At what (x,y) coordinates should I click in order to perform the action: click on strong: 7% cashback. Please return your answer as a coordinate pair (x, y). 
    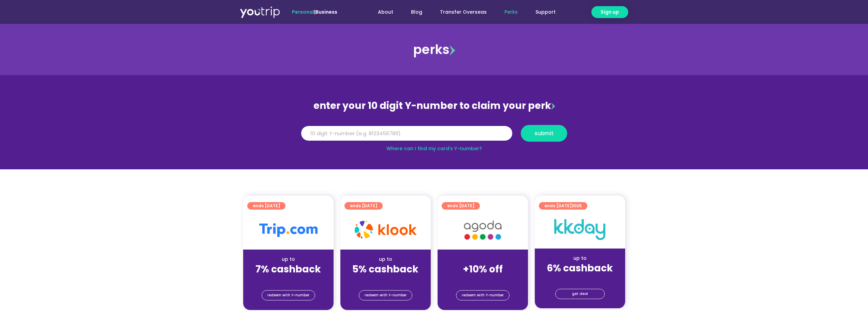
    Looking at the image, I should click on (288, 269).